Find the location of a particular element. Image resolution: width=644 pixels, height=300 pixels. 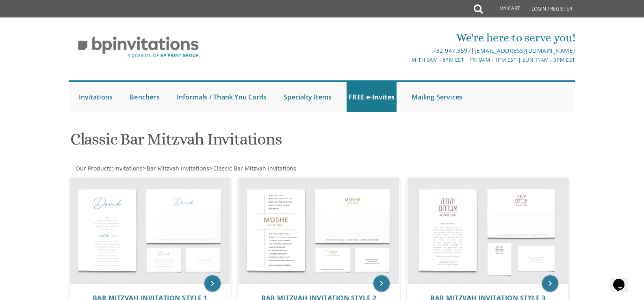

div: We're here to serve you! is located at coordinates (407, 38).